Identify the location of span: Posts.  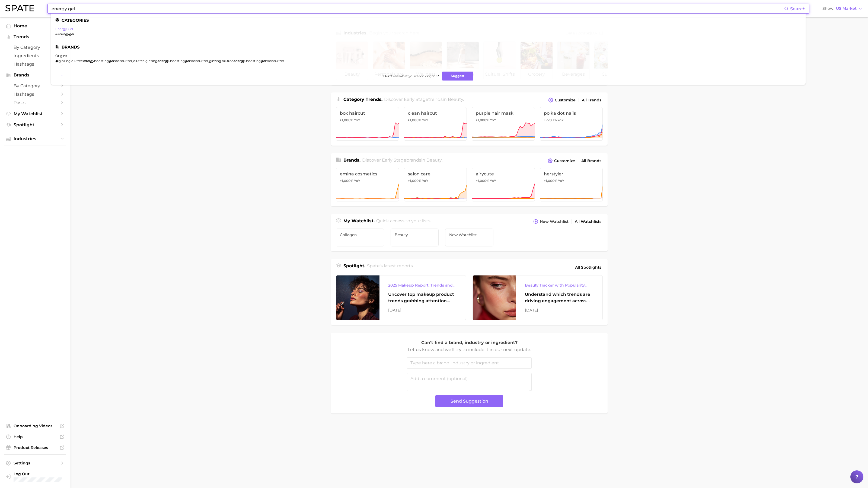
(35, 102).